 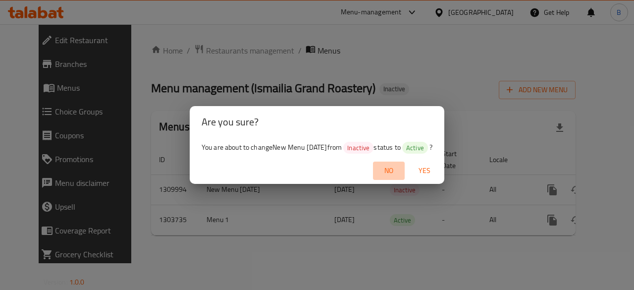 What do you see at coordinates (358, 148) in the screenshot?
I see `div: Inactive` at bounding box center [358, 148].